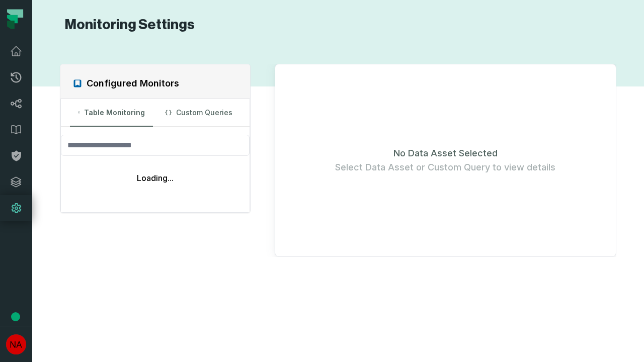  What do you see at coordinates (133, 84) in the screenshot?
I see `h2: Configured Monitors` at bounding box center [133, 84].